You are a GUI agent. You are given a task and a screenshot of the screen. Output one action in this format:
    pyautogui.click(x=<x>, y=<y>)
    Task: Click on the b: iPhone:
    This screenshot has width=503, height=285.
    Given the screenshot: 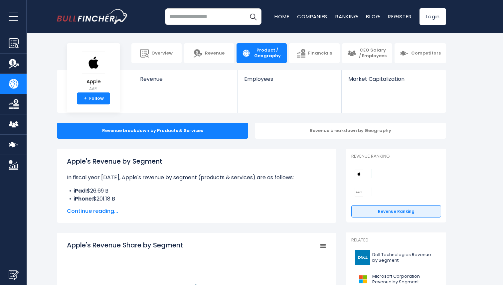 What is the action you would take?
    pyautogui.click(x=83, y=199)
    